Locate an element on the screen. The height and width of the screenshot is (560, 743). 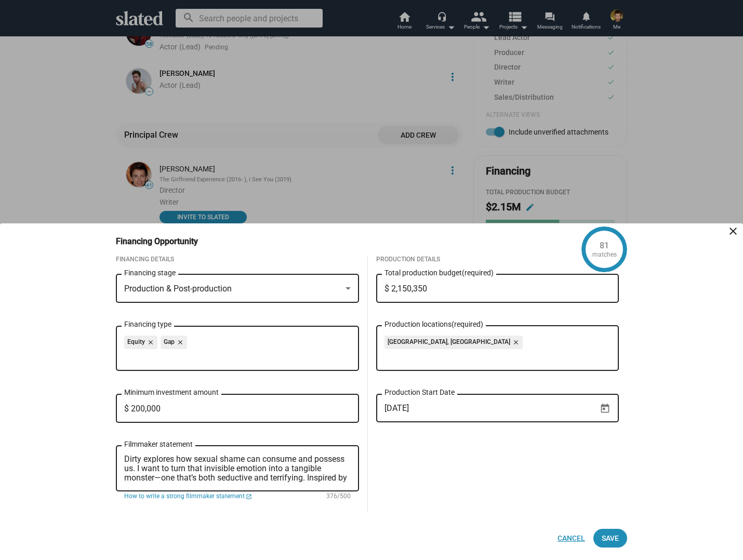
h3: Financing Opportunity is located at coordinates (164, 241).